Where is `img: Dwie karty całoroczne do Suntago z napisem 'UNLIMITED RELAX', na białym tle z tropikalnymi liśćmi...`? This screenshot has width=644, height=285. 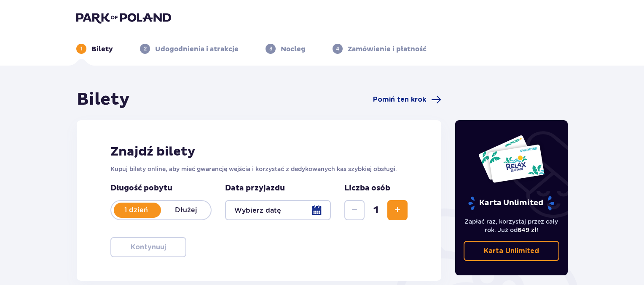 img: Dwie karty całoroczne do Suntago z napisem 'UNLIMITED RELAX', na białym tle z tropikalnymi liśćmi... is located at coordinates (511, 159).